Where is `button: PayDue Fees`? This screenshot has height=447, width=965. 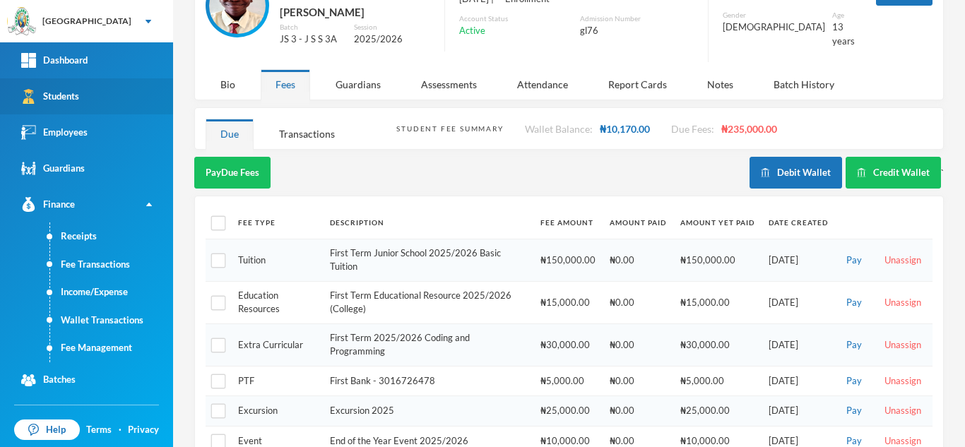 button: PayDue Fees is located at coordinates (232, 172).